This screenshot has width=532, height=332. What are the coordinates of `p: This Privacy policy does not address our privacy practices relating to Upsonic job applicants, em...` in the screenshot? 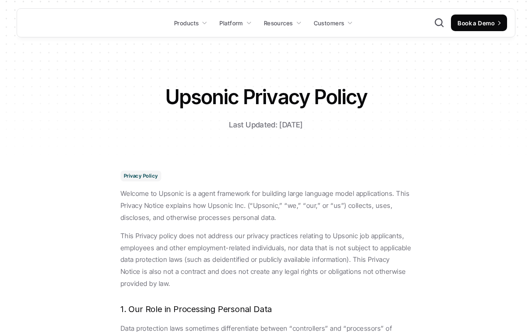 It's located at (266, 260).